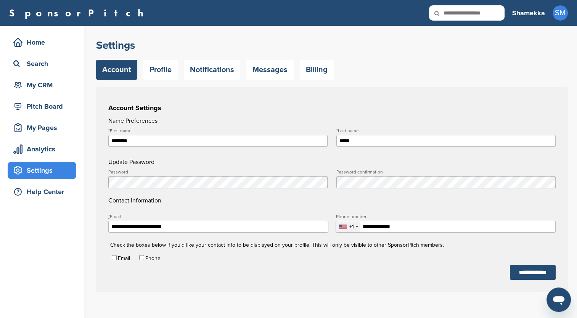 This screenshot has width=577, height=318. Describe the element at coordinates (529, 13) in the screenshot. I see `a: Shamekka` at that location.